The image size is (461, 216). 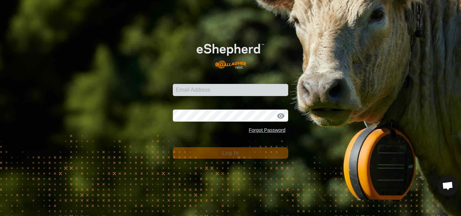 What do you see at coordinates (230, 153) in the screenshot?
I see `span: Log In` at bounding box center [230, 153].